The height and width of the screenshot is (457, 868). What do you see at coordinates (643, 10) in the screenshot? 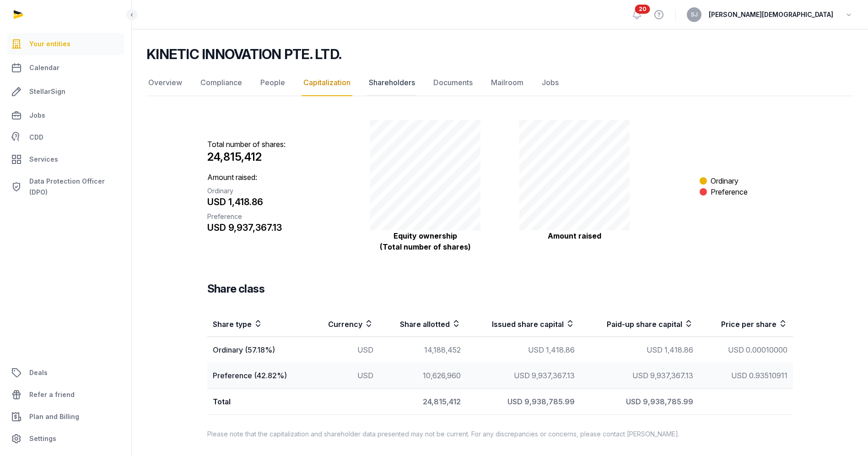
I see `span: 20` at bounding box center [643, 10].